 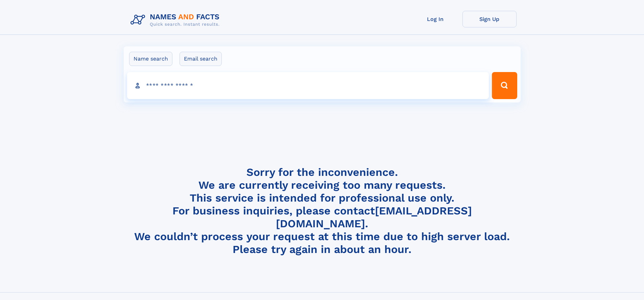 I want to click on button: Search Button, so click(x=505, y=85).